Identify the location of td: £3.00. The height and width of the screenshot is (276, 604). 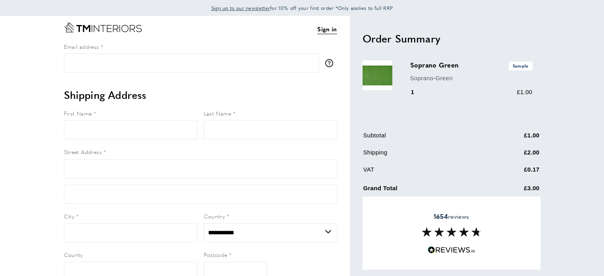
(512, 190).